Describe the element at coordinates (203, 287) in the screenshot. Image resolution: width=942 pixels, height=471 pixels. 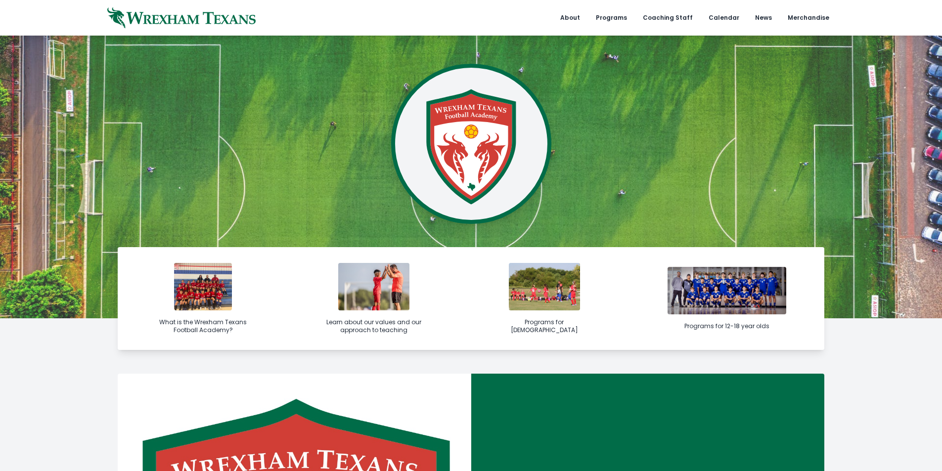
I see `img: img_6398-1731961969.jpg` at that location.